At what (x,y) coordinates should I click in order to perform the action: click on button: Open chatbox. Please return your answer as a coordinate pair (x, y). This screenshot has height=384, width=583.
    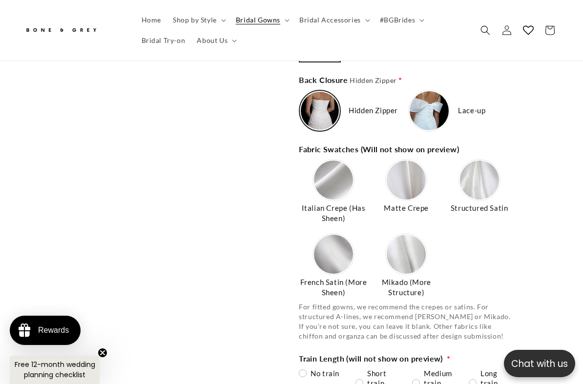
    Looking at the image, I should click on (539, 363).